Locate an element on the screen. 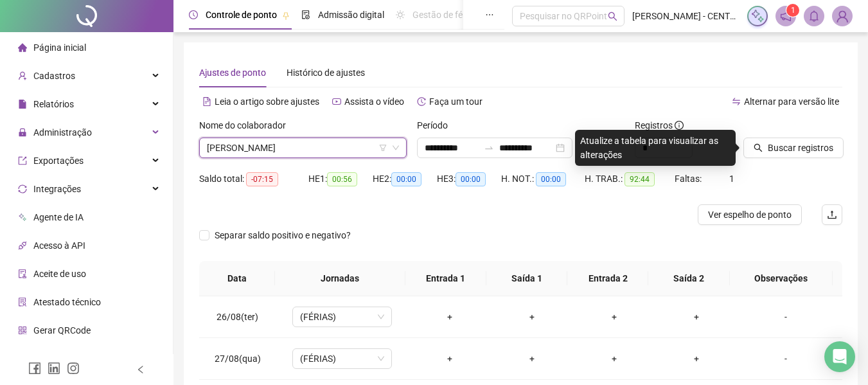  span: Faça um tour is located at coordinates (455, 102).